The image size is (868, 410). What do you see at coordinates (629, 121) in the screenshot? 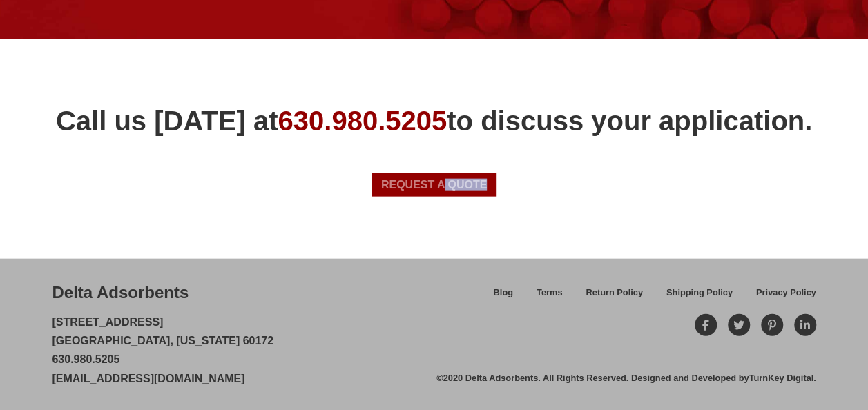
I see `span: to discuss your application.` at bounding box center [629, 121].